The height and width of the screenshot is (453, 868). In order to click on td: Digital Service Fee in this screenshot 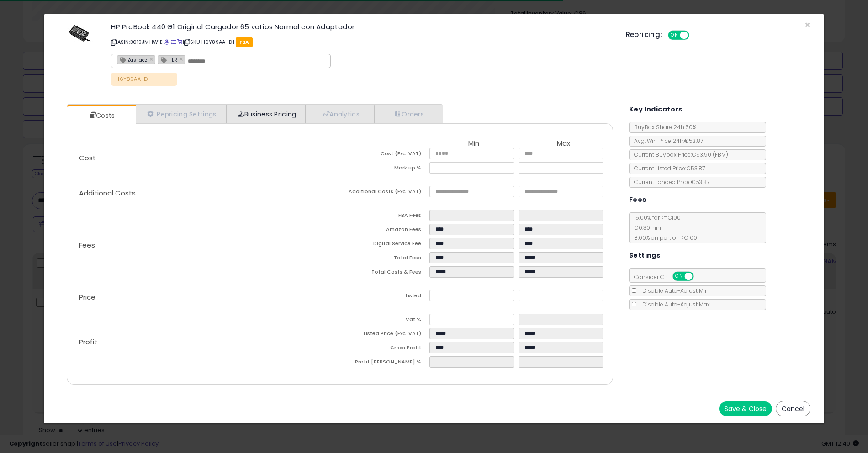, I will do `click(385, 245)`.